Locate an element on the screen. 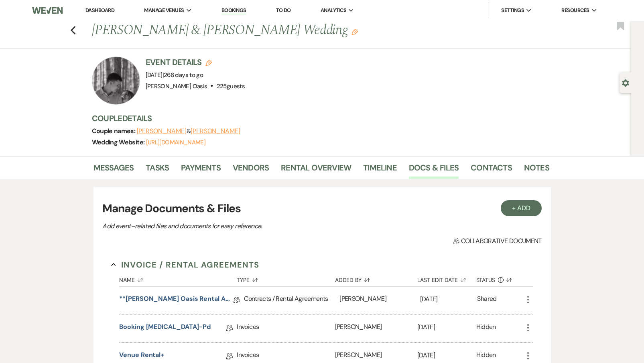 This screenshot has width=644, height=363. button: Edit is located at coordinates (354, 32).